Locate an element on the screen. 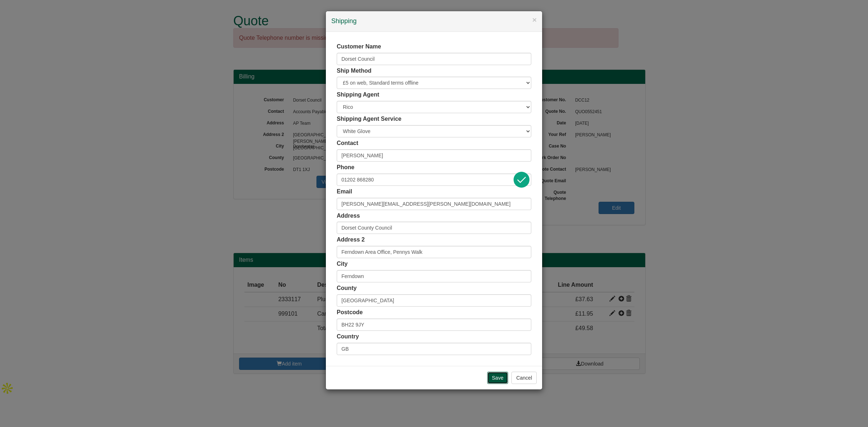 The image size is (868, 427). label: Ship Method is located at coordinates (354, 71).